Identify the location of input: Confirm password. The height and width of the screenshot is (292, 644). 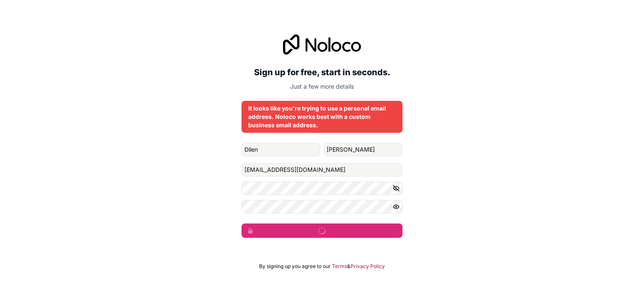
(322, 207).